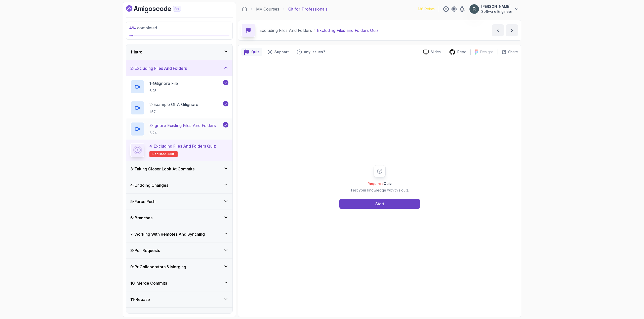  What do you see at coordinates (149, 185) in the screenshot?
I see `h3: 4 - Undoing Changes` at bounding box center [149, 185].